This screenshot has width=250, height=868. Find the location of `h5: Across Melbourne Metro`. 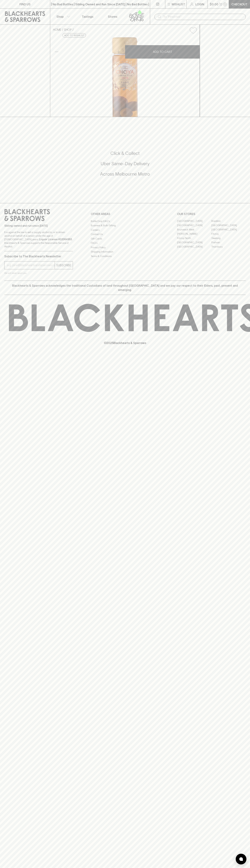

h5: Across Melbourne Metro is located at coordinates (125, 174).